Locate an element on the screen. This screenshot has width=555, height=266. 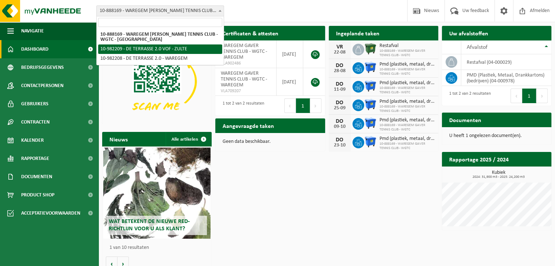
td: restafval (04-000029) is located at coordinates (506, 62).